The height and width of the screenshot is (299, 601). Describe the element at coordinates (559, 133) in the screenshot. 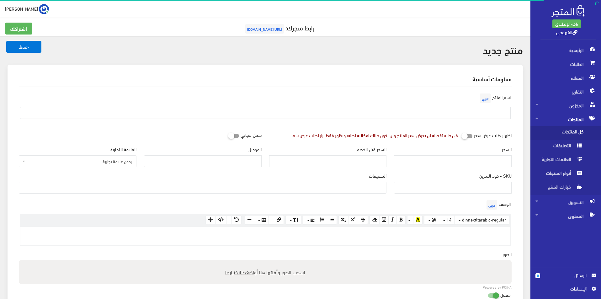

I see `span: كل المنتجات` at that location.